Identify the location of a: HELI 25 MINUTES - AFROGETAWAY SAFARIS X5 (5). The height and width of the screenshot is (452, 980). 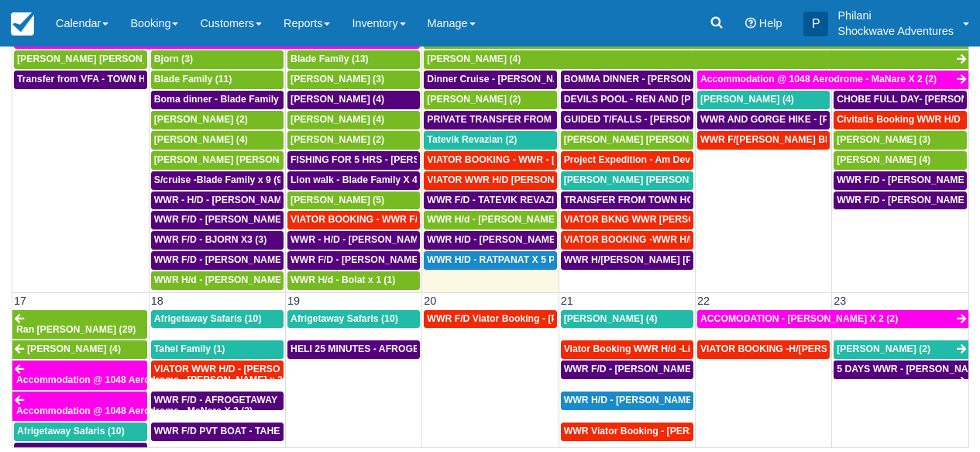
(354, 350).